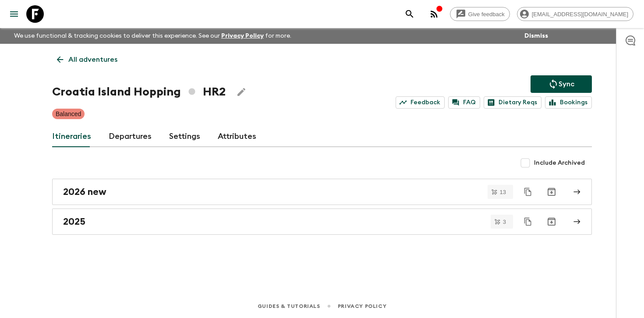  What do you see at coordinates (242, 92) in the screenshot?
I see `button: Edit Adventure Title` at bounding box center [242, 92].